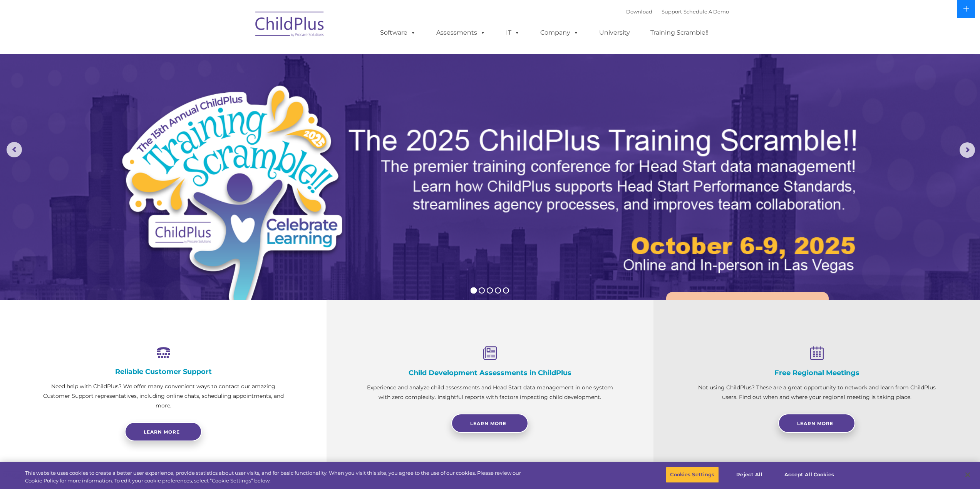 This screenshot has width=980, height=489. Describe the element at coordinates (513, 32) in the screenshot. I see `a: IT` at that location.